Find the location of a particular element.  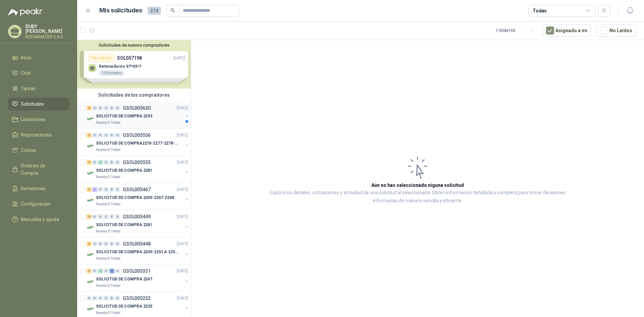

div: 12 is located at coordinates (89, 216).